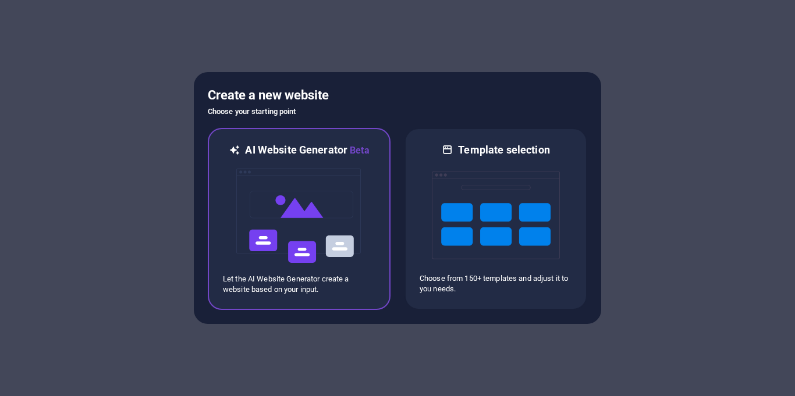 The width and height of the screenshot is (795, 396). I want to click on div: Template selectionChoose from 150+ templates and adjust it to you needs., so click(496, 219).